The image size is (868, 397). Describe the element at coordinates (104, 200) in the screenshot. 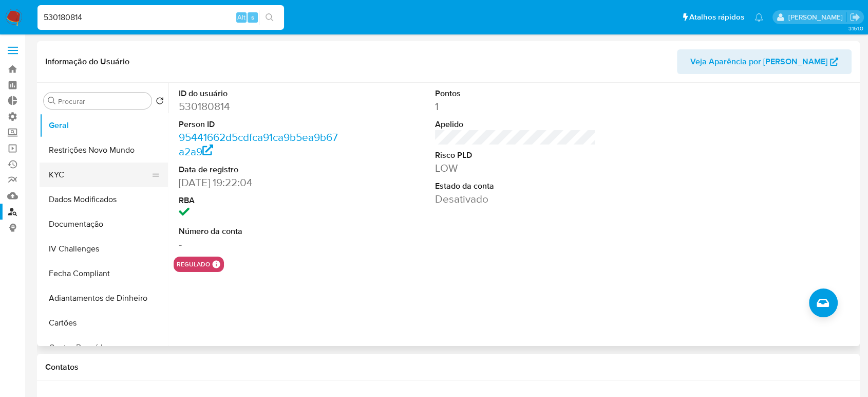

I see `button: Dados Modificados` at that location.